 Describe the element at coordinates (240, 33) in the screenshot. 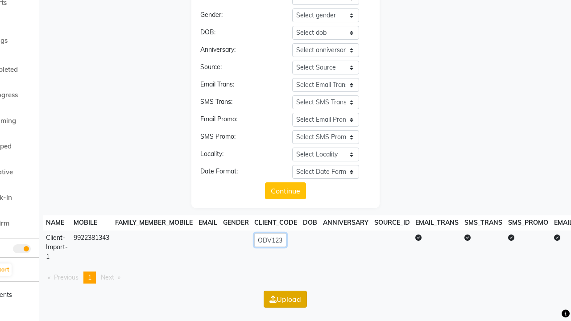

I see `div: DOB:` at that location.